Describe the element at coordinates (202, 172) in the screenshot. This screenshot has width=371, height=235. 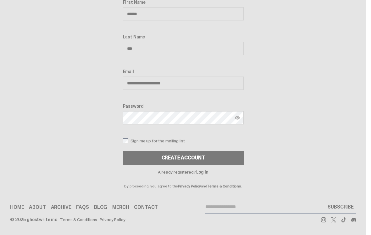
I see `a: Log In` at that location.